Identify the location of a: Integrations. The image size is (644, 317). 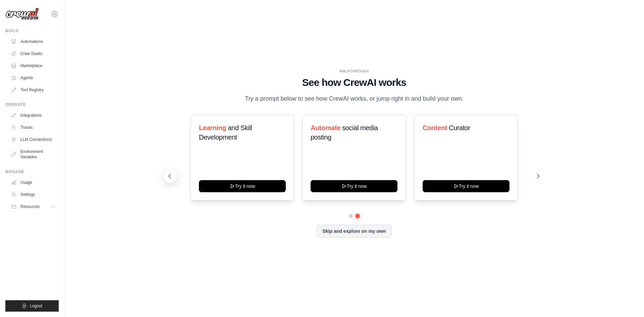
(33, 115).